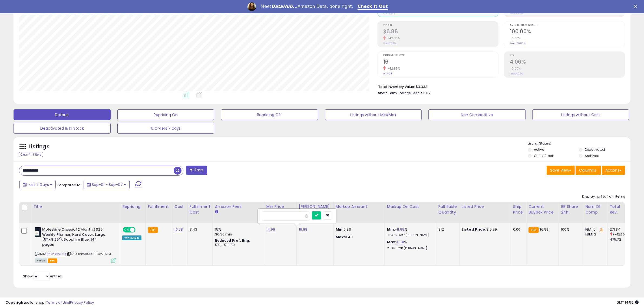  What do you see at coordinates (570, 230) in the screenshot?
I see `div: 100%` at bounding box center [570, 230].